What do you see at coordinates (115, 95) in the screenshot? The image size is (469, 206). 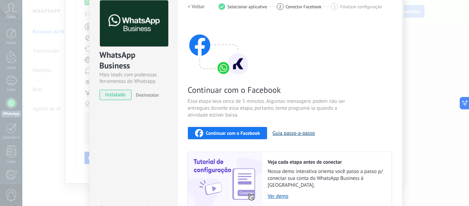 I see `span: instalado` at bounding box center [115, 95].